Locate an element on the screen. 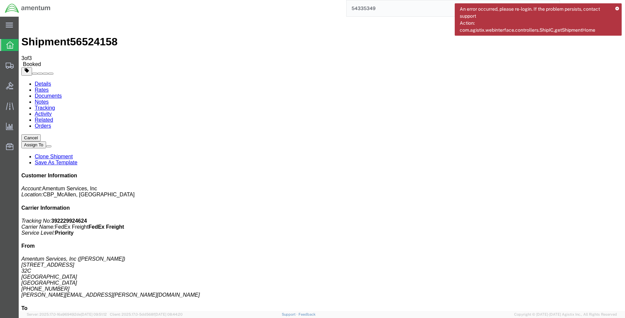 This screenshot has width=625, height=318. span: Server: 2025.17.0-16a969492de is located at coordinates (67, 315).